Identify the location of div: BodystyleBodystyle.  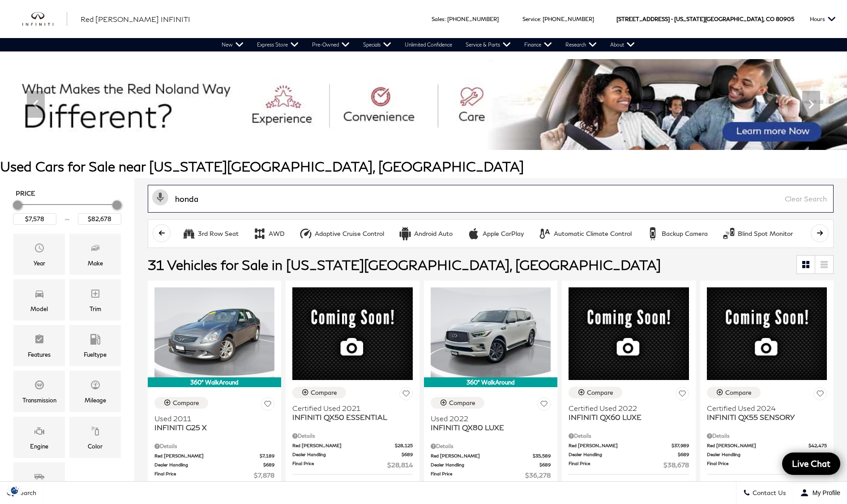
(39, 483).